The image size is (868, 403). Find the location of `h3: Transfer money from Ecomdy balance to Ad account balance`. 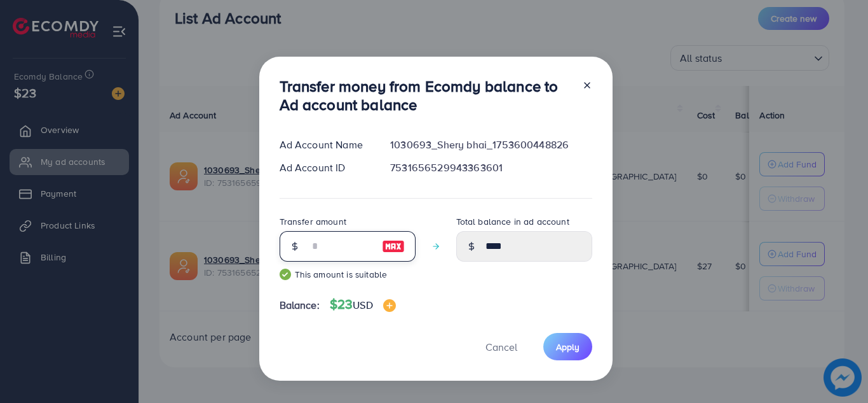

h3: Transfer money from Ecomdy balance to Ad account balance is located at coordinates (426, 96).